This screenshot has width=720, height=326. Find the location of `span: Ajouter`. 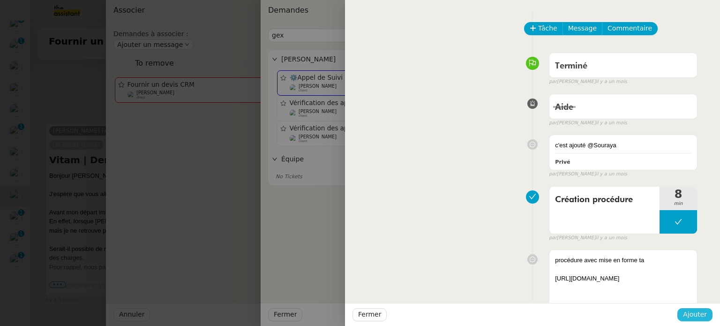

span: Ajouter is located at coordinates (695, 314).